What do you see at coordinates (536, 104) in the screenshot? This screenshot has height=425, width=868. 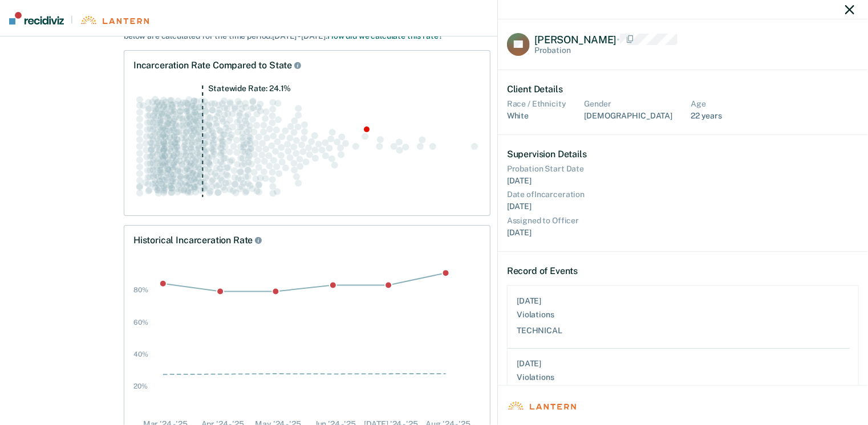 I see `div: Race / Ethnicity` at bounding box center [536, 104].